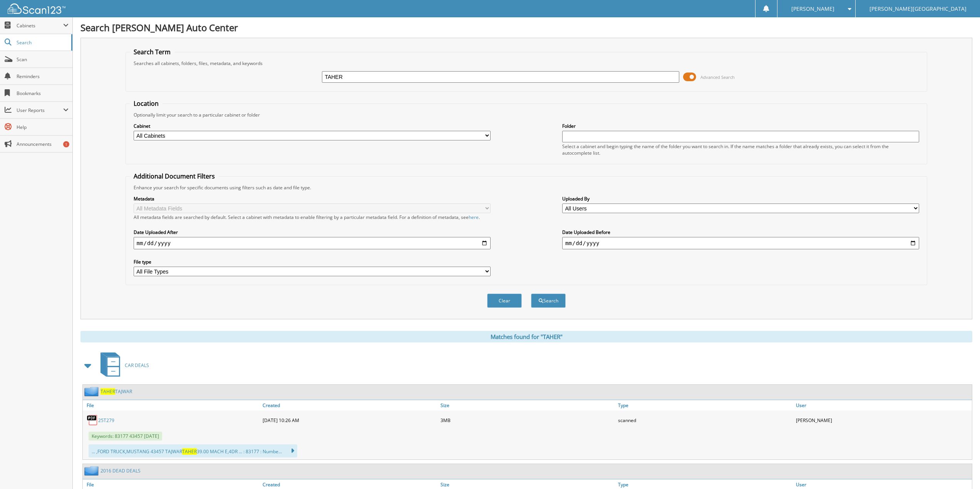  What do you see at coordinates (526, 63) in the screenshot?
I see `div: Searches all cabinets, folders, files, metadata, and keywords` at bounding box center [526, 63].